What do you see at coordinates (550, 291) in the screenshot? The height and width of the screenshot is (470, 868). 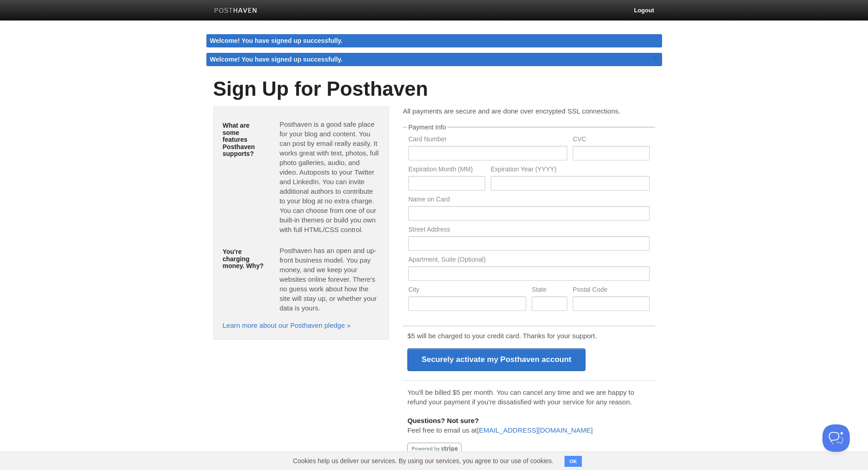 I see `label: State` at bounding box center [550, 291].